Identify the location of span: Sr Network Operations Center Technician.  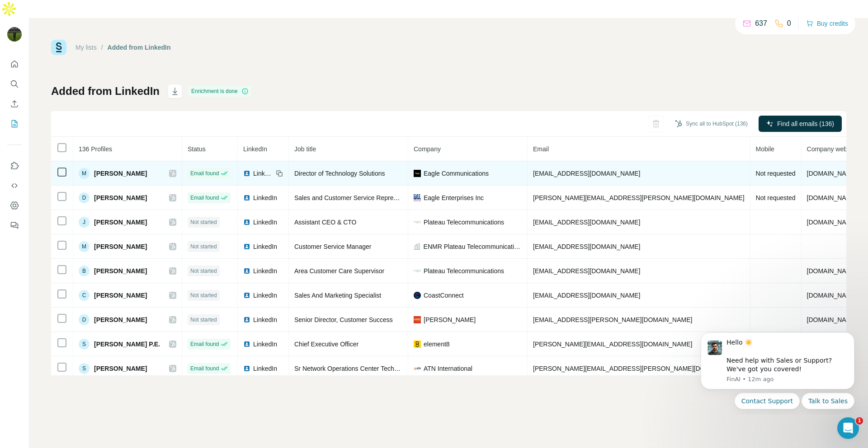
(353, 369).